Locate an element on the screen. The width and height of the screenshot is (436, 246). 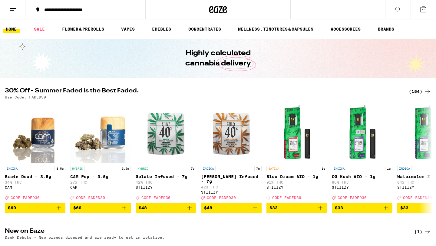
a: CONCENTRATES is located at coordinates (205, 29).